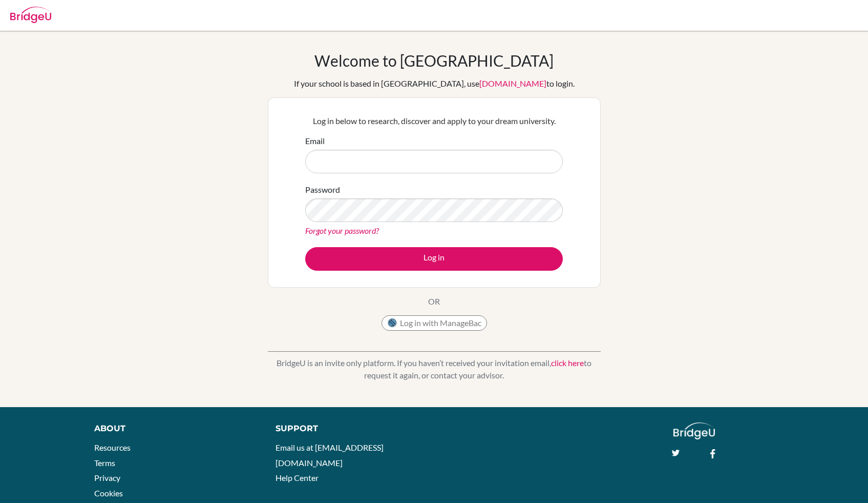 The image size is (868, 503). What do you see at coordinates (694, 430) in the screenshot?
I see `img: logo_white@2x-f4f0deed5e89b7ecb1c2cc34c3e3d731f90f0f143d5ea2071677605dd97b5244.png` at bounding box center [694, 430].